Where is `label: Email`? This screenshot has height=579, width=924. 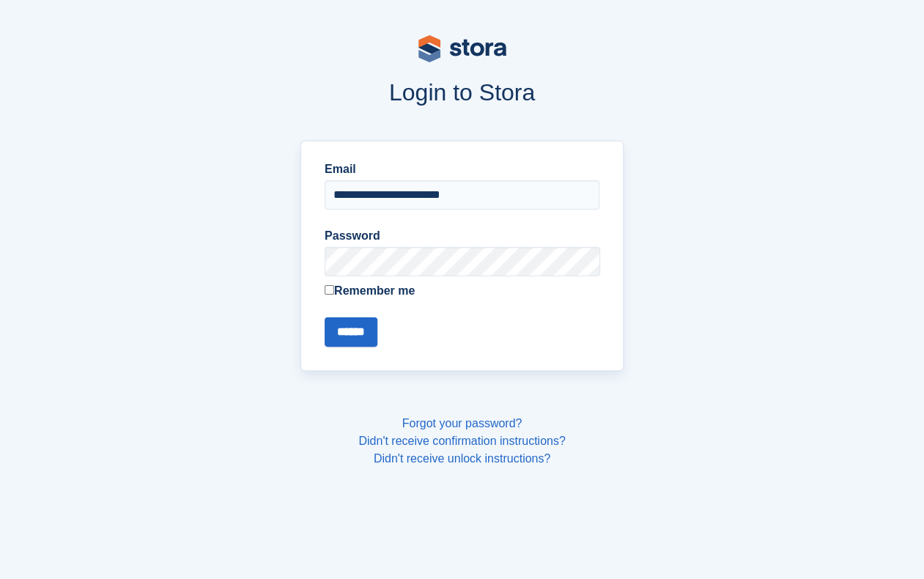
label: Email is located at coordinates (461, 170).